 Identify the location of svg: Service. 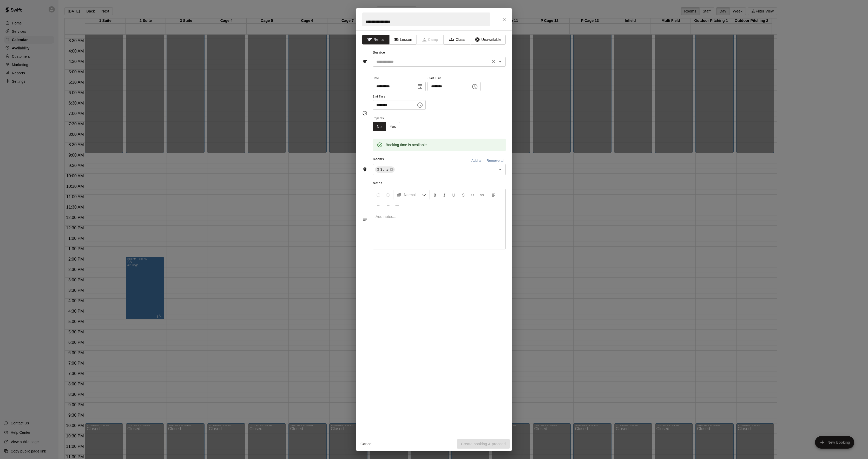
(364, 61).